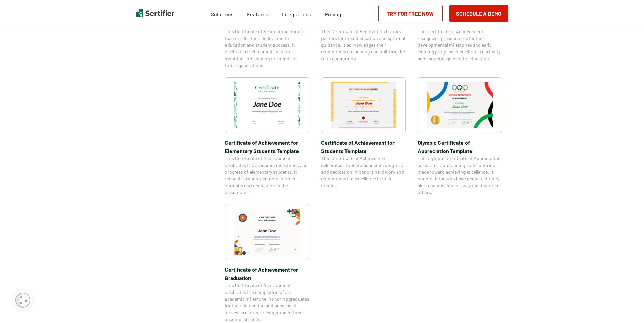 The width and height of the screenshot is (644, 323). Describe the element at coordinates (460, 105) in the screenshot. I see `img: Olympic Certificate of Appreciation​ Template` at that location.